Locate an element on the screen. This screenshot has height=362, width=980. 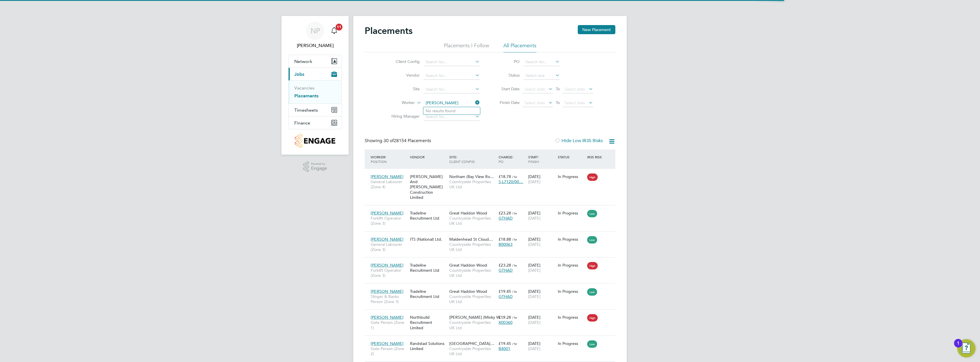
div: Northbuild Recruitment Limited is located at coordinates (428, 322).